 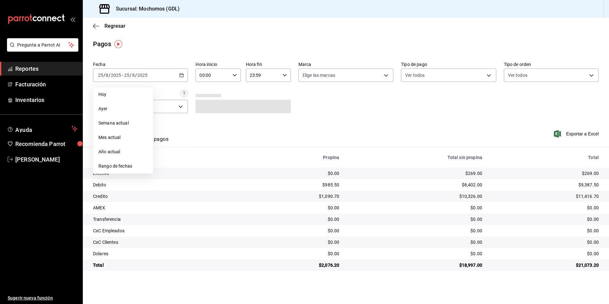 I want to click on span: Exportar a Excel, so click(x=577, y=134).